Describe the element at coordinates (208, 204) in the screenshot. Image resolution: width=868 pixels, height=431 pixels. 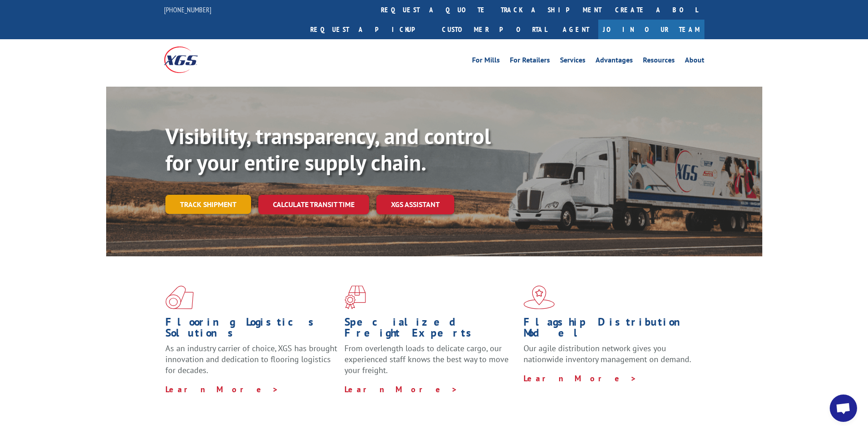
I see `a: Track shipment` at that location.